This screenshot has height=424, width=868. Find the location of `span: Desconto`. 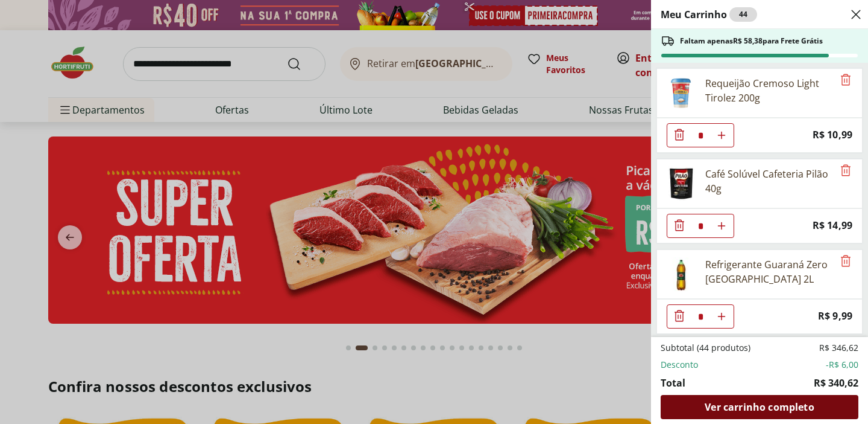

span: Desconto is located at coordinates (679, 365).